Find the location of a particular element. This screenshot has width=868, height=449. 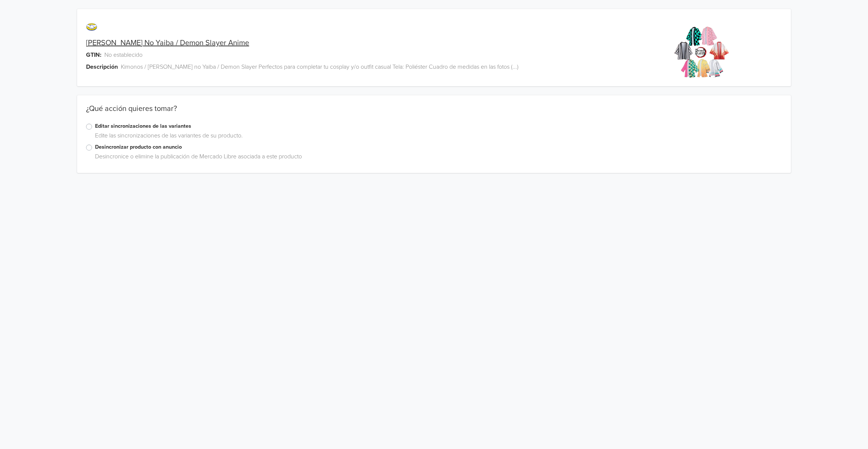

span: GTIN: is located at coordinates (94, 55).